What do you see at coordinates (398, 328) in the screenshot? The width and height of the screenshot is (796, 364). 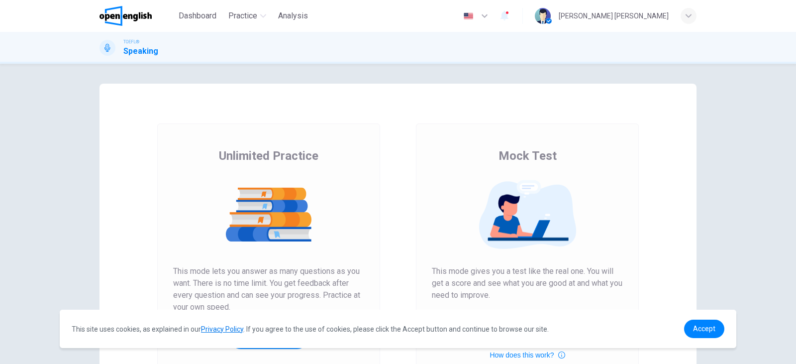 I see `div: cookieconsent` at bounding box center [398, 328].